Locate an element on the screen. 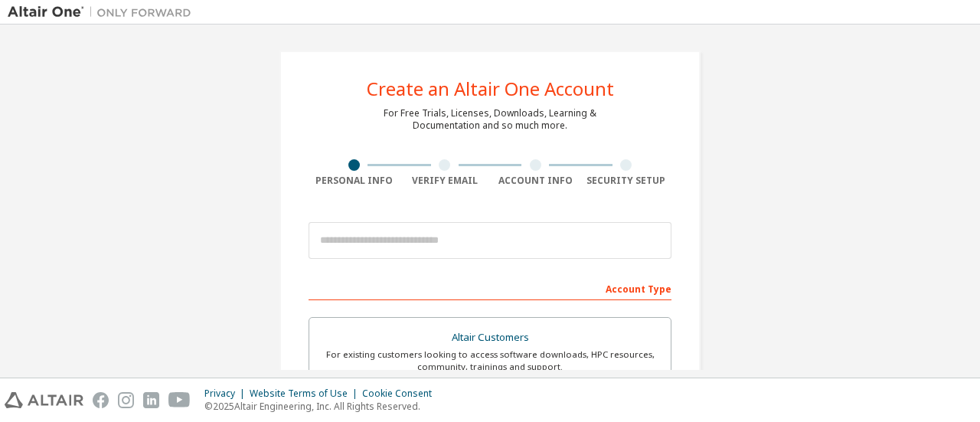 This screenshot has width=980, height=422. div: Account Type is located at coordinates (490, 288).